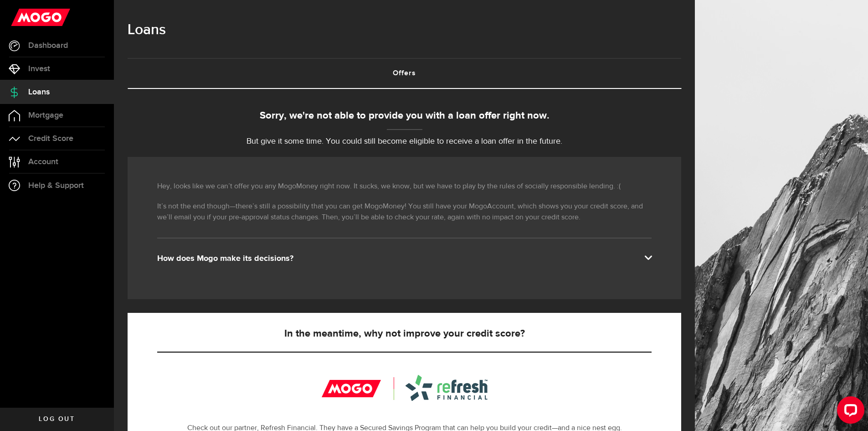 The image size is (868, 431). I want to click on span: Help & Support, so click(56, 186).